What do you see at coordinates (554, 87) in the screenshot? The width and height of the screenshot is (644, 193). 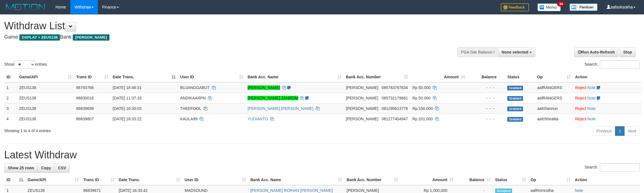 I see `td: aafRANGERS` at bounding box center [554, 87].